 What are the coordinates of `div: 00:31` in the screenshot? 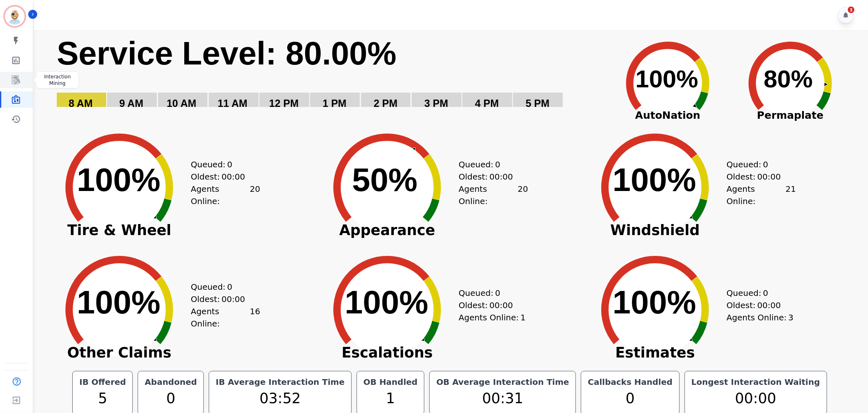 It's located at (502, 398).